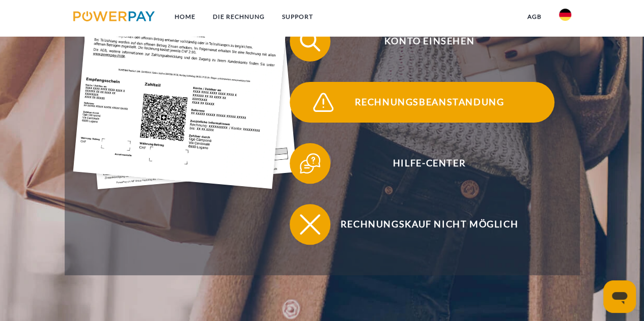 This screenshot has height=321, width=644. Describe the element at coordinates (429, 164) in the screenshot. I see `span: Hilfe-Center` at that location.